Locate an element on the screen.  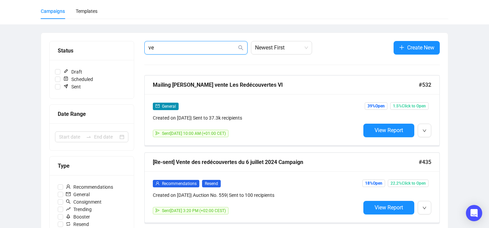
span: Newest First is located at coordinates (281, 48).